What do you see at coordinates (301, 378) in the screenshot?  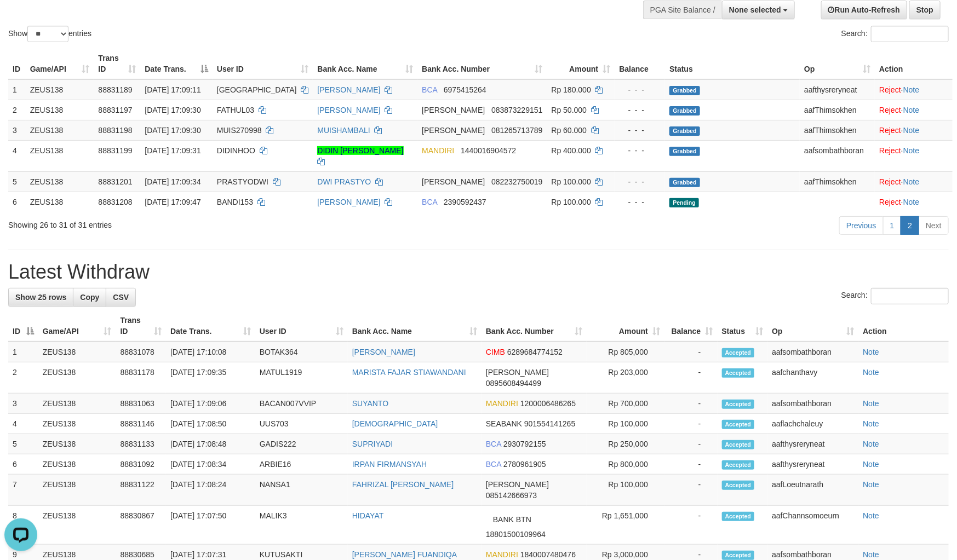 I see `td: MATUL1919` at bounding box center [301, 378].